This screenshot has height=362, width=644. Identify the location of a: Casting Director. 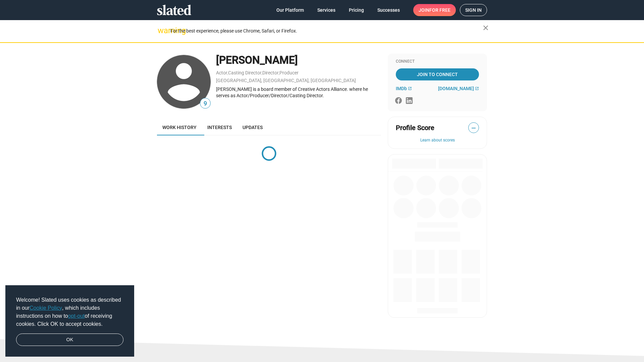
(245, 72).